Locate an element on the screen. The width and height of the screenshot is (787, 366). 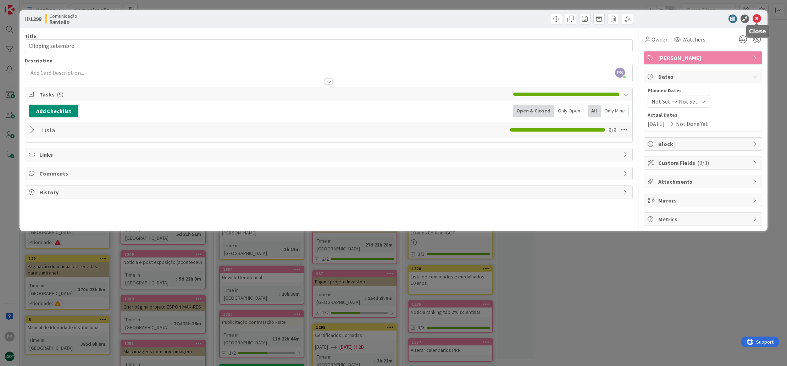
span: Comments is located at coordinates (329, 173).